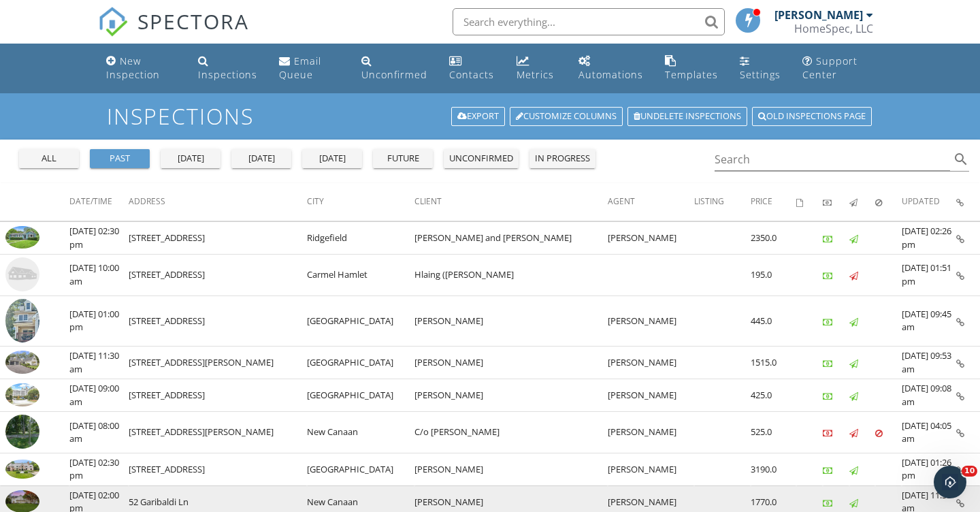 This screenshot has width=980, height=512. I want to click on a: SPECTORA, so click(174, 33).